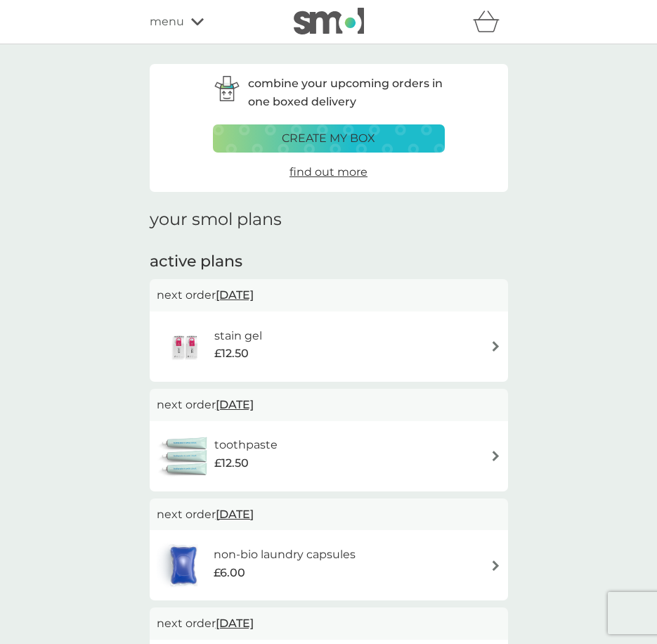 Image resolution: width=657 pixels, height=644 pixels. What do you see at coordinates (328, 172) in the screenshot?
I see `span: find out more` at bounding box center [328, 172].